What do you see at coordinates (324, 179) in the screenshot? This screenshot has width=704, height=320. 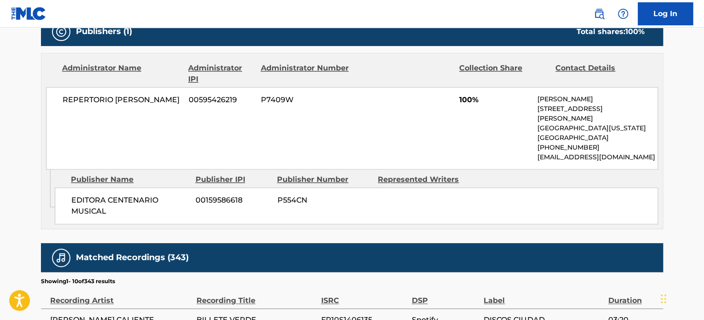 I see `div: Publisher Number` at bounding box center [324, 179].